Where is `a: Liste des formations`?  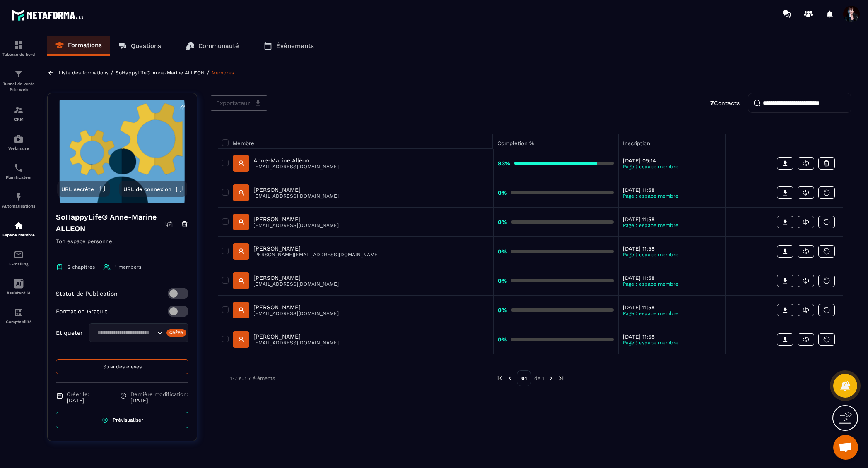 a: Liste des formations is located at coordinates (84, 73).